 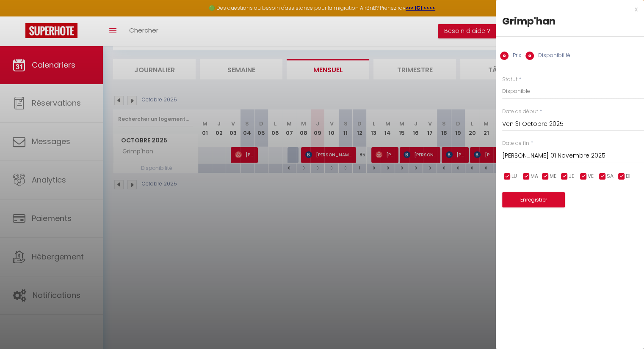 What do you see at coordinates (514, 176) in the screenshot?
I see `span: LU` at bounding box center [514, 176].